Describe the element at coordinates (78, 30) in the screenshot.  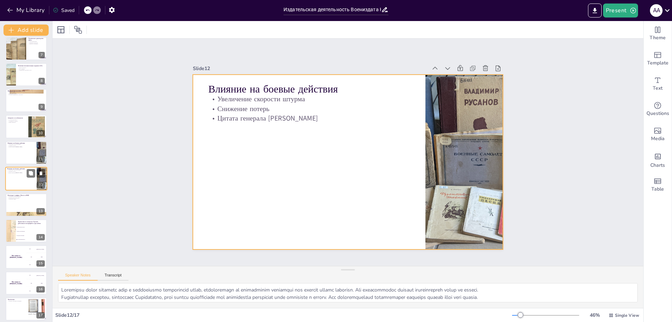
I see `span: Position` at that location.